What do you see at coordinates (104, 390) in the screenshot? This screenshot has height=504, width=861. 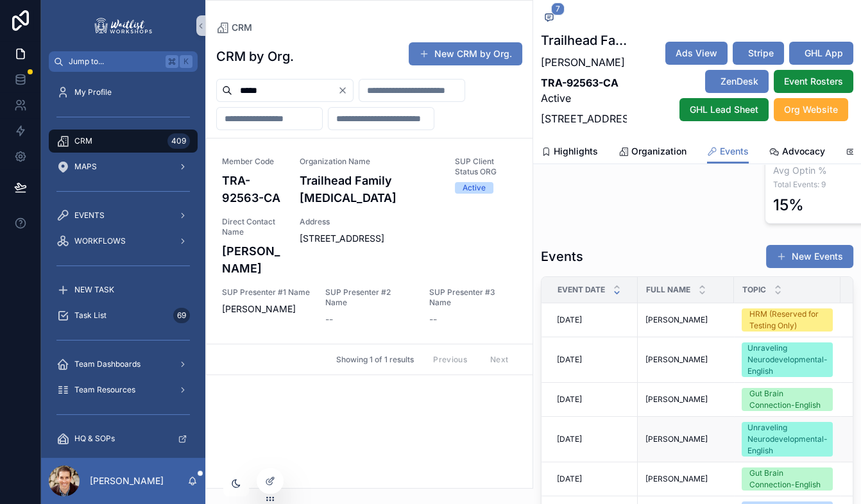 I see `span: Team Resources` at bounding box center [104, 390].